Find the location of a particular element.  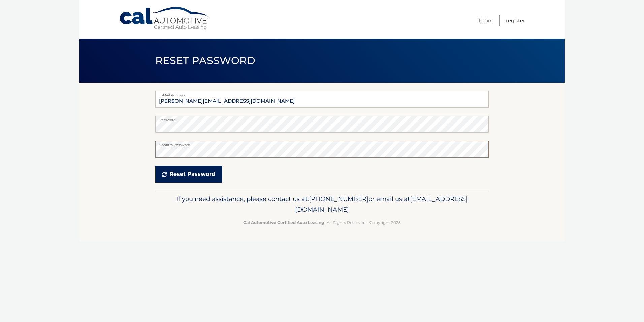

p: If you need assistance, please contact us at: or email us at is located at coordinates (322, 204).